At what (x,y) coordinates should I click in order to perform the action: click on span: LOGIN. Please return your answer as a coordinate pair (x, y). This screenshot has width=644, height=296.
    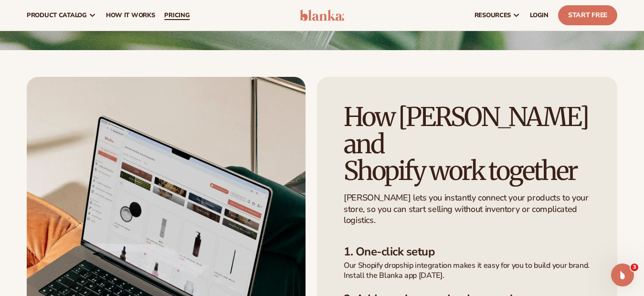
    Looking at the image, I should click on (539, 15).